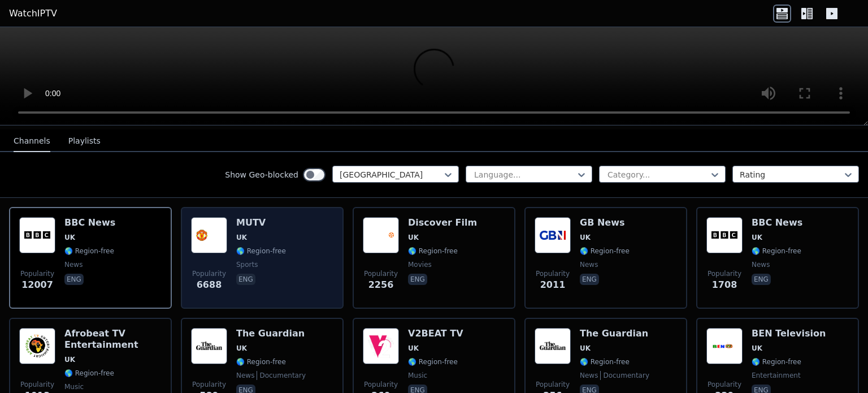 Image resolution: width=868 pixels, height=393 pixels. I want to click on span: movies, so click(420, 264).